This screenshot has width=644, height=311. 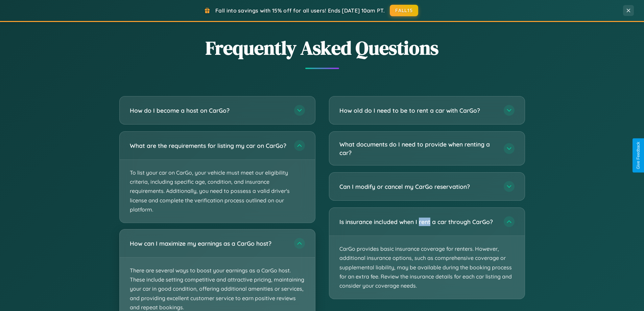 What do you see at coordinates (427, 267) in the screenshot?
I see `p: CarGo provides basic insurance coverage for renters. However, additional insurance options, such ...` at bounding box center [427, 267].